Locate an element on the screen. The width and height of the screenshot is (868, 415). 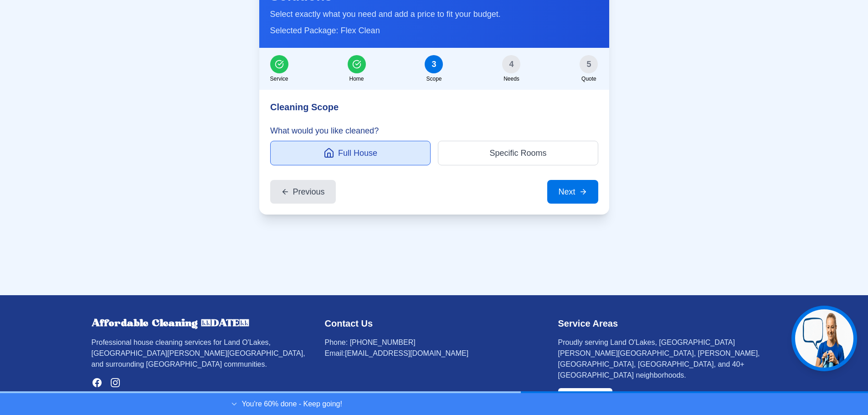
span: Scope is located at coordinates (434, 79).